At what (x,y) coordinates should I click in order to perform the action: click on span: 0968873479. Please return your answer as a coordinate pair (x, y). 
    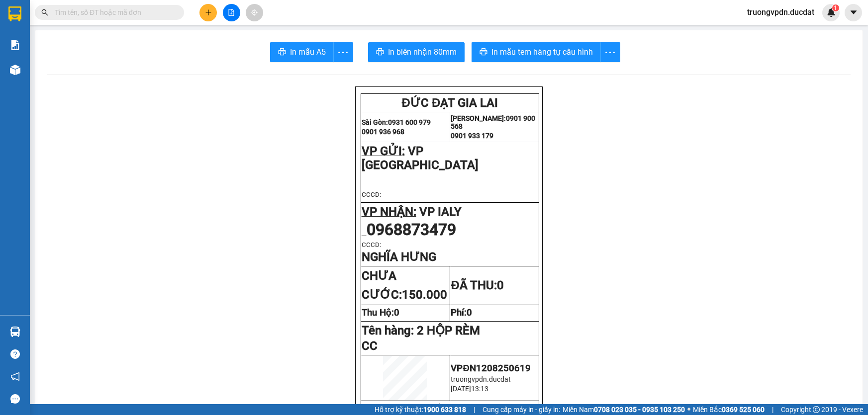
    Looking at the image, I should click on (411, 230).